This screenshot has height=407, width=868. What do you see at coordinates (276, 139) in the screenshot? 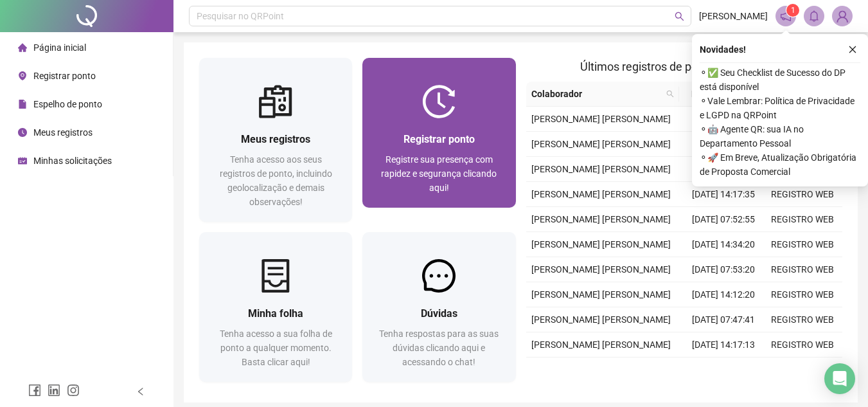
I see `a: Meus registrosTenha acesso aos seus registros de ponto, incluindo geolocalização e demais observa...` at bounding box center [276, 139].